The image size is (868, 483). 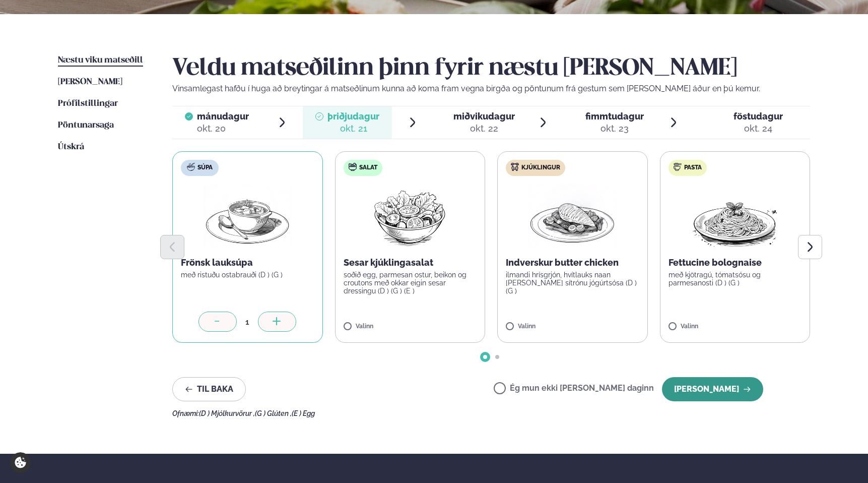 What do you see at coordinates (693, 168) in the screenshot?
I see `span: Pasta` at bounding box center [693, 168].